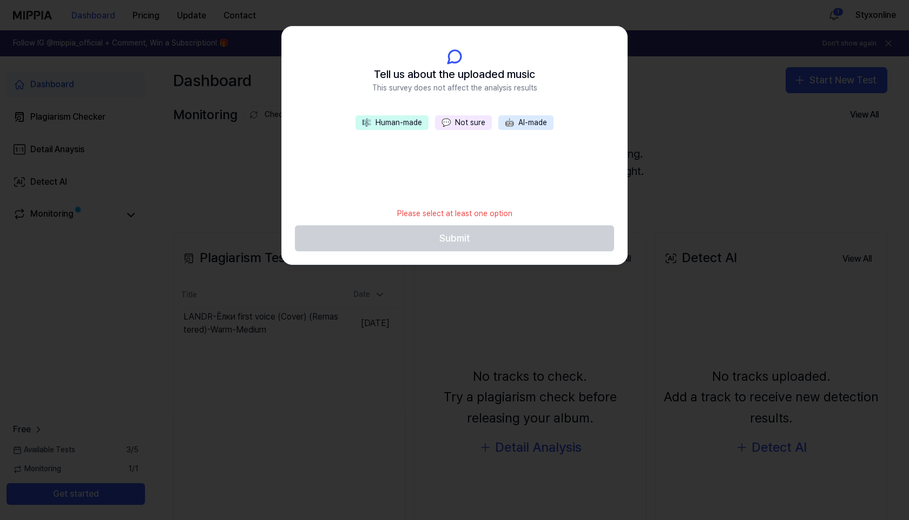 The width and height of the screenshot is (909, 520). Describe the element at coordinates (526, 123) in the screenshot. I see `button: 🤖AI-made` at that location.